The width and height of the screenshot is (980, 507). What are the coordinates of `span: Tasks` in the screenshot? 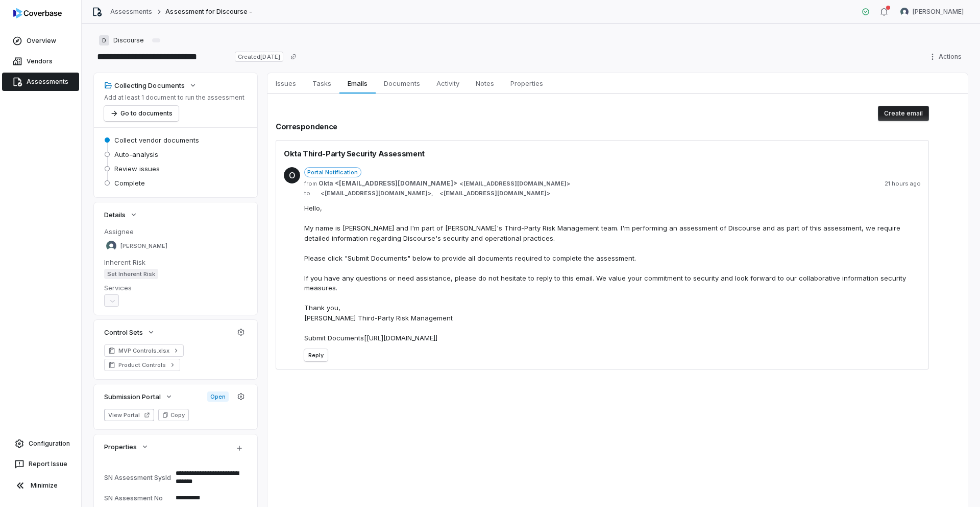 It's located at (321, 84).